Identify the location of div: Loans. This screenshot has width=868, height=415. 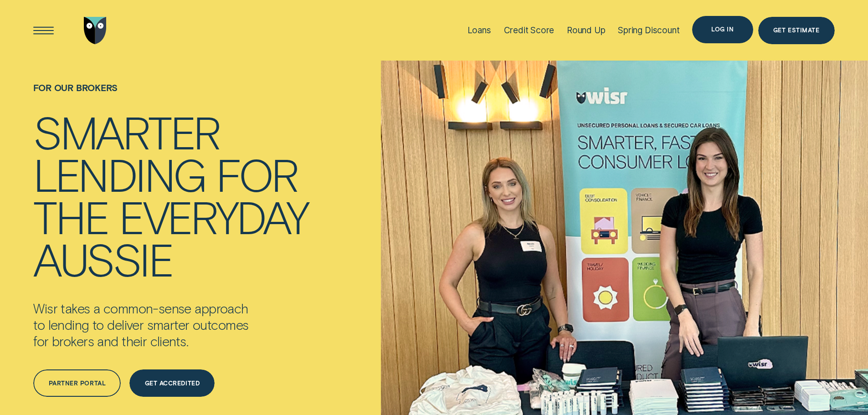
(479, 30).